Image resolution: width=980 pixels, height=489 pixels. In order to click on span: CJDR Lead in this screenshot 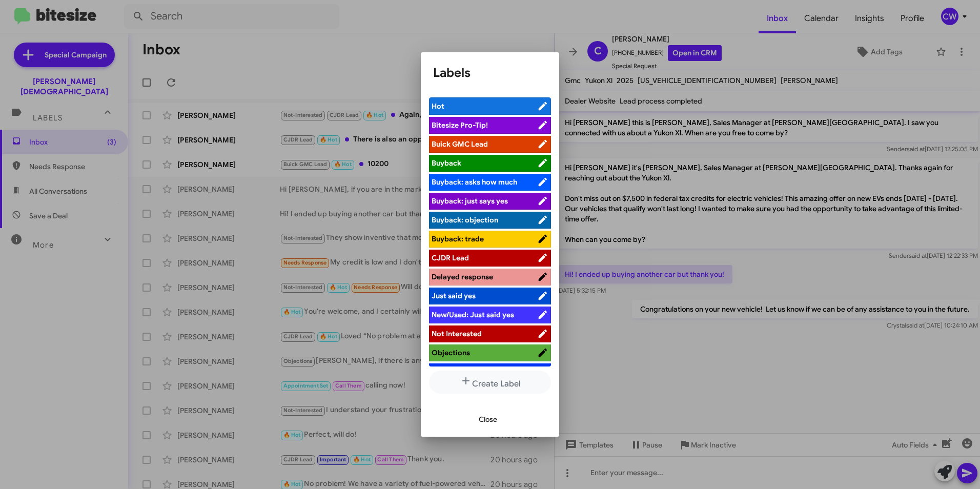, I will do `click(450, 258)`.